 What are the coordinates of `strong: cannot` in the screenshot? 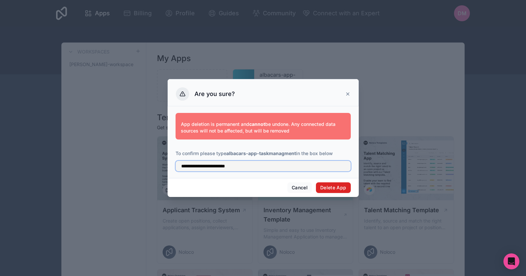 It's located at (257, 124).